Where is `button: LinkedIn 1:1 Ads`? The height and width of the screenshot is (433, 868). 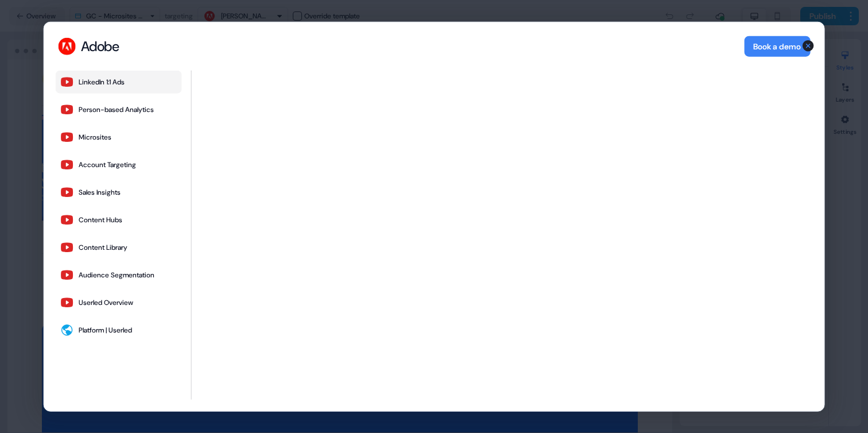 button: LinkedIn 1:1 Ads is located at coordinates (119, 82).